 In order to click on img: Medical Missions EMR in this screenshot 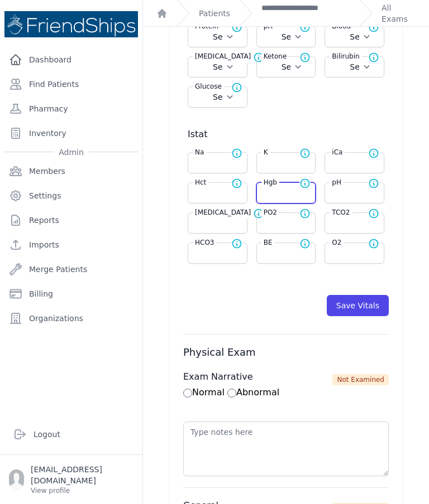, I will do `click(71, 24)`.